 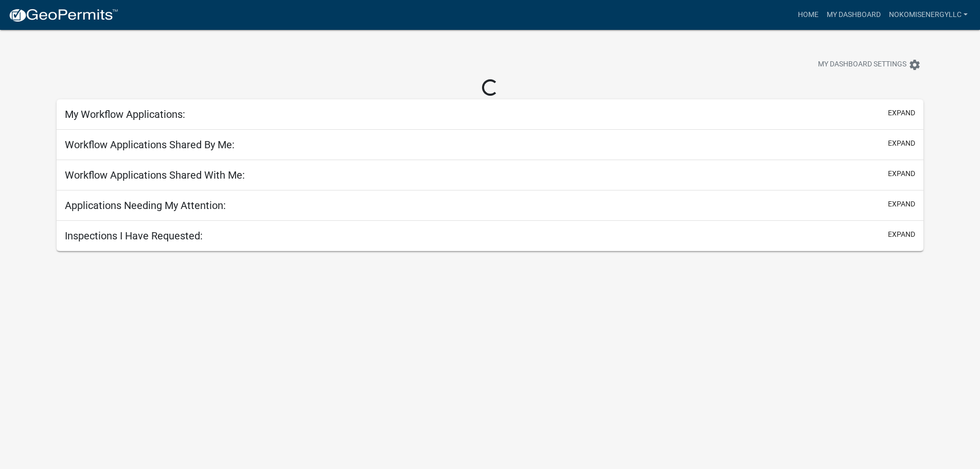 I want to click on a: nokomisenergyllc, so click(x=929, y=15).